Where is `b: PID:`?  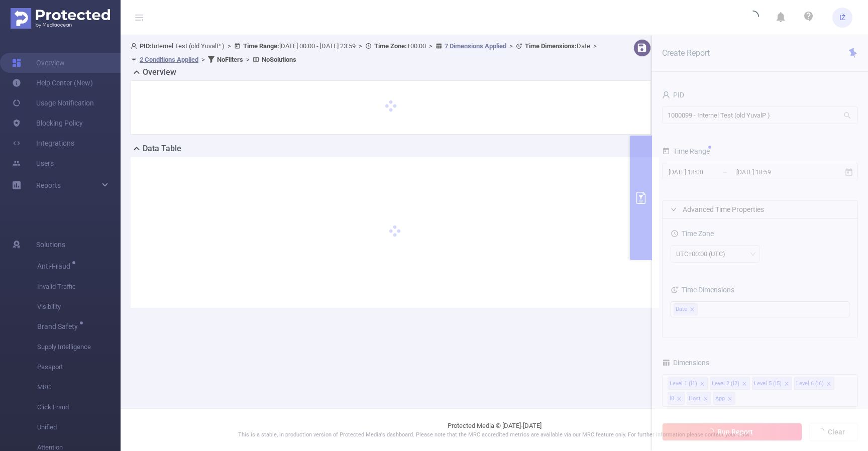 b: PID: is located at coordinates (146, 46).